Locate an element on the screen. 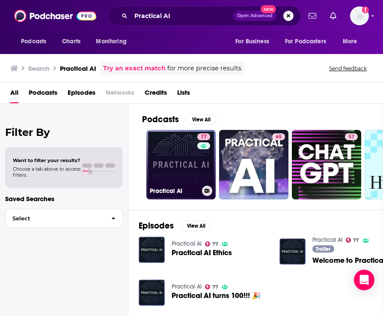 The width and height of the screenshot is (383, 316). a: EpisodesView All is located at coordinates (175, 225).